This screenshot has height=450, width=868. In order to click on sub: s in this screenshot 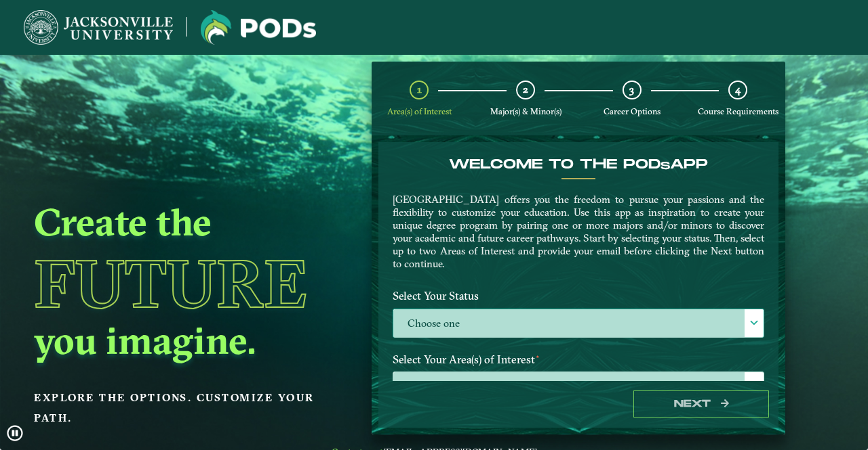, I will do `click(665, 166)`.